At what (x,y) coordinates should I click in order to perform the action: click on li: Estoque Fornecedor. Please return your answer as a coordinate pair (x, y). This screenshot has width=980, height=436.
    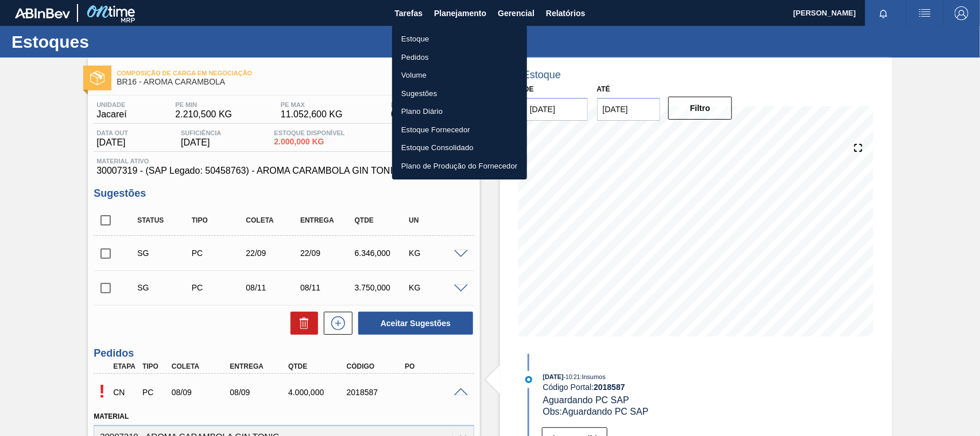
    Looking at the image, I should click on (459, 129).